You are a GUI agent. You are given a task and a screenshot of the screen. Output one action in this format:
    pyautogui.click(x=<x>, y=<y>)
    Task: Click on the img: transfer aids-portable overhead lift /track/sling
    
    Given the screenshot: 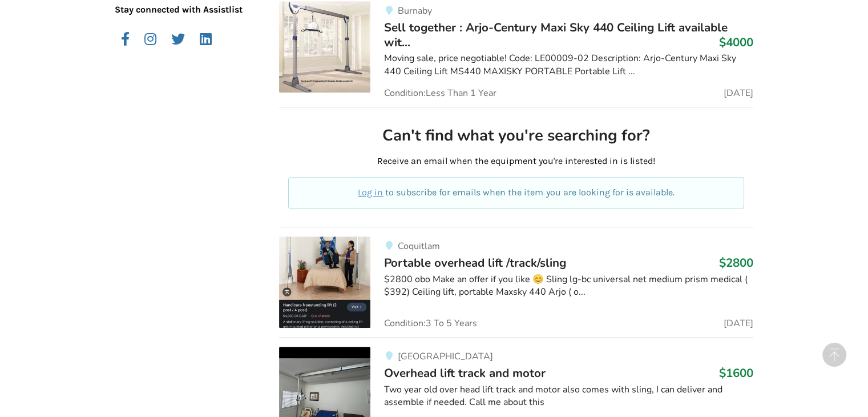 What is the action you would take?
    pyautogui.click(x=324, y=282)
    